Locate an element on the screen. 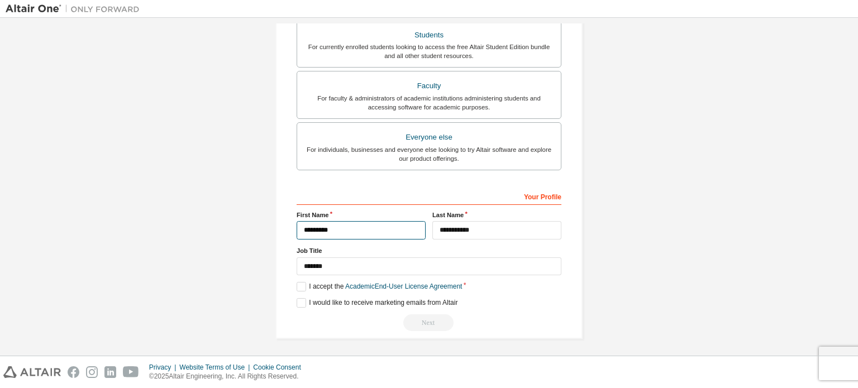 Image resolution: width=858 pixels, height=388 pixels. label: Last Name is located at coordinates (497, 215).